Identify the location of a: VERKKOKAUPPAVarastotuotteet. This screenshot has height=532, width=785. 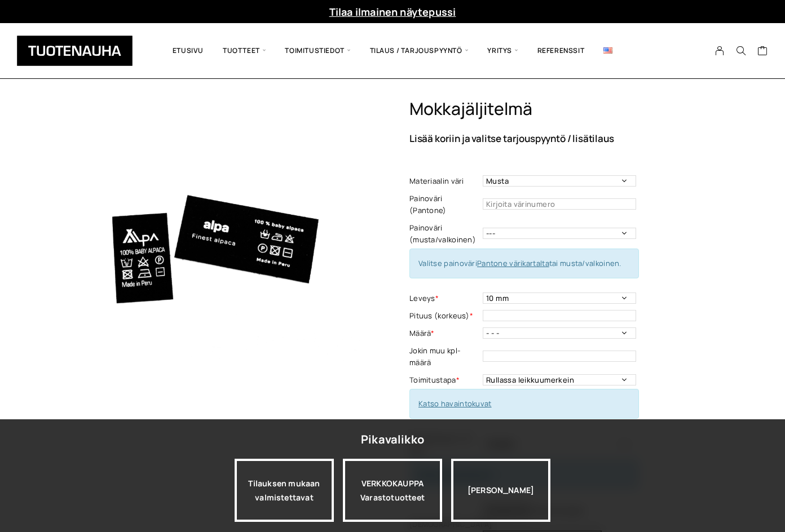
(392, 491).